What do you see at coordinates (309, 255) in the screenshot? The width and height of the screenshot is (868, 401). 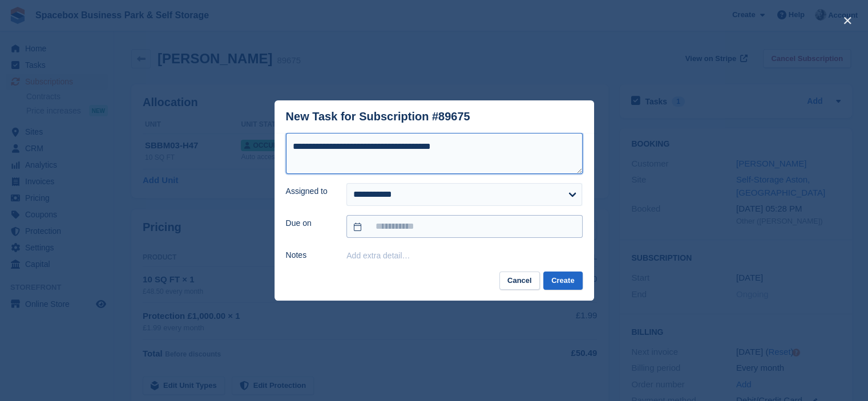 I see `label: Notes` at bounding box center [309, 255].